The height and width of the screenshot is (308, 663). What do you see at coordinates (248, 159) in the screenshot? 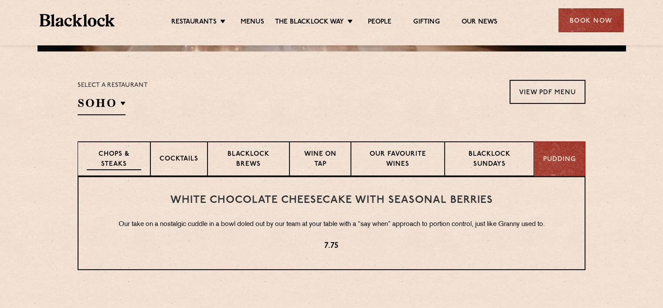
I see `p: Blacklock Brews` at bounding box center [248, 159].